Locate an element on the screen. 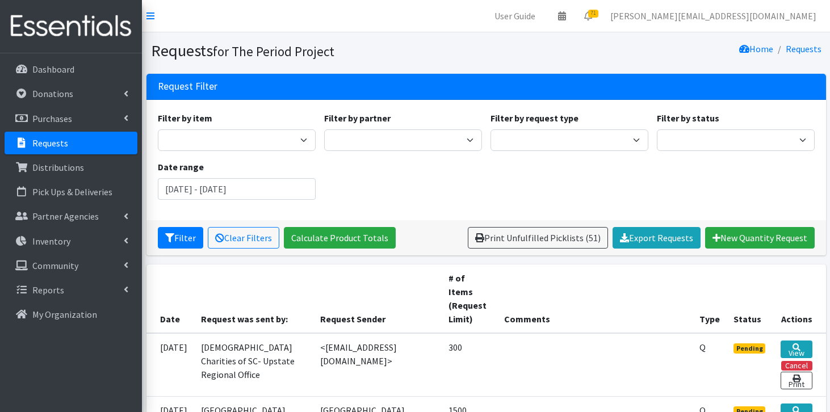 The width and height of the screenshot is (830, 412). p: Pick Ups & Deliveries is located at coordinates (72, 192).